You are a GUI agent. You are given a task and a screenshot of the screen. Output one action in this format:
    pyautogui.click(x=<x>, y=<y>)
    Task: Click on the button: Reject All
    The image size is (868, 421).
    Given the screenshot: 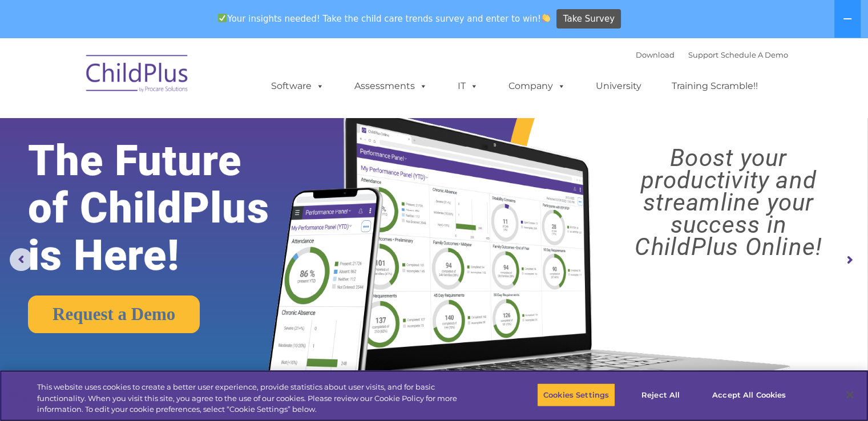 What is the action you would take?
    pyautogui.click(x=661, y=395)
    